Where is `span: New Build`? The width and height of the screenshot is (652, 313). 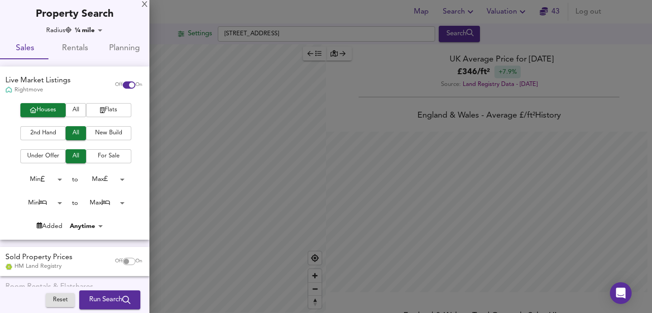
span: New Build is located at coordinates (109, 133).